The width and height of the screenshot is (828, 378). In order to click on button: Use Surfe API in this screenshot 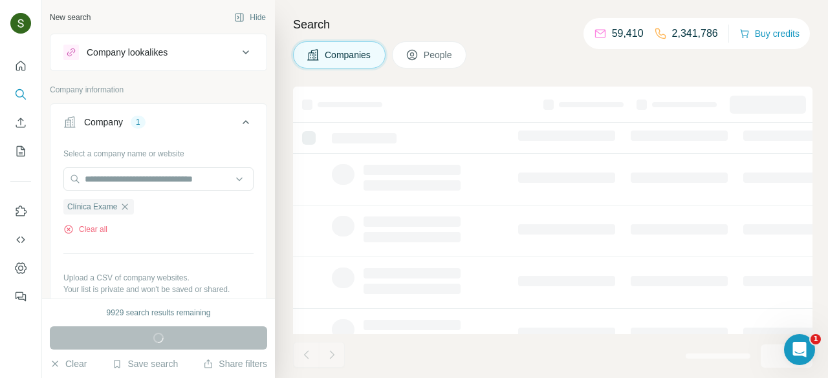, I will do `click(21, 240)`.